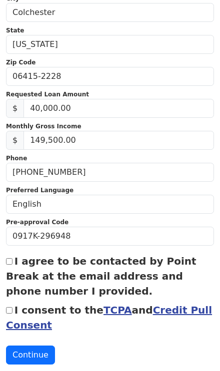 Image resolution: width=220 pixels, height=371 pixels. What do you see at coordinates (101, 276) in the screenshot?
I see `label: I agree to be contacted by Point Break at the email address and phone number I provided.` at bounding box center [101, 276].